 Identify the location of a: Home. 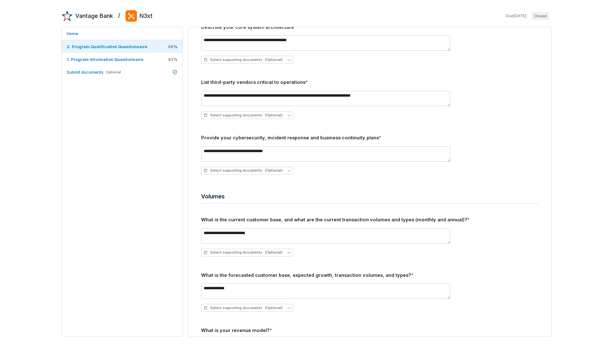
(122, 34).